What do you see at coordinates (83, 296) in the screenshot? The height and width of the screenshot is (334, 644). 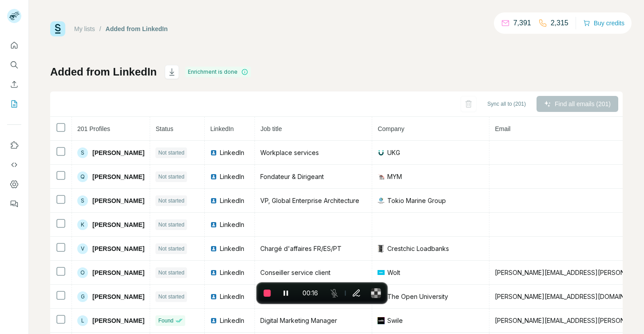 I see `div: G` at bounding box center [83, 296].